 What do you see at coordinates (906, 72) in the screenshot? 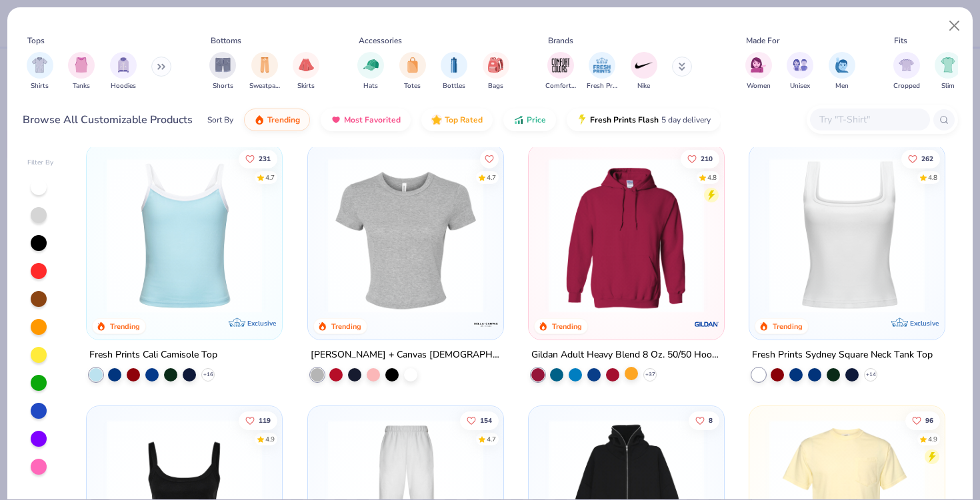
I see `div: filter for Cropped` at bounding box center [906, 72].